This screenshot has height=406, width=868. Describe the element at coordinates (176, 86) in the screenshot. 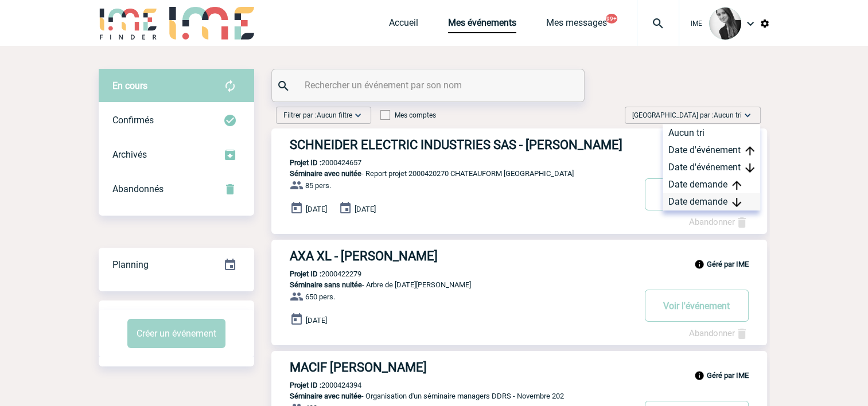

I see `div: Retrouvez ici tous vos évènements avant confirmation` at that location.